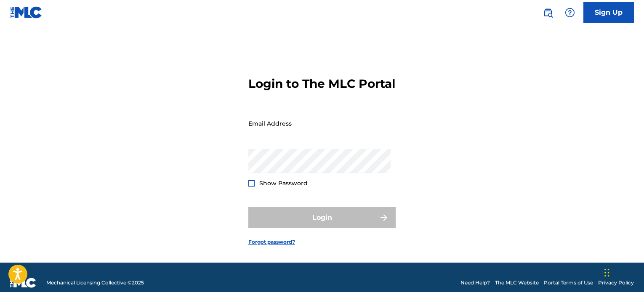 Image resolution: width=644 pixels, height=292 pixels. I want to click on a: Need Help?, so click(476, 283).